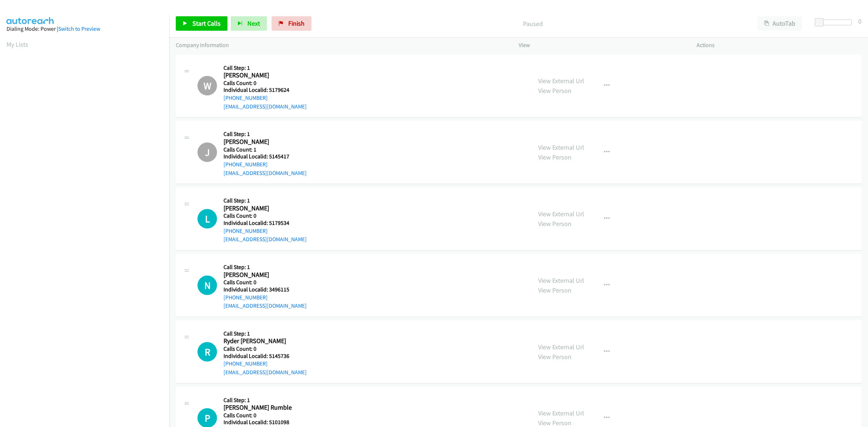 This screenshot has width=868, height=427. I want to click on span: Finish, so click(296, 23).